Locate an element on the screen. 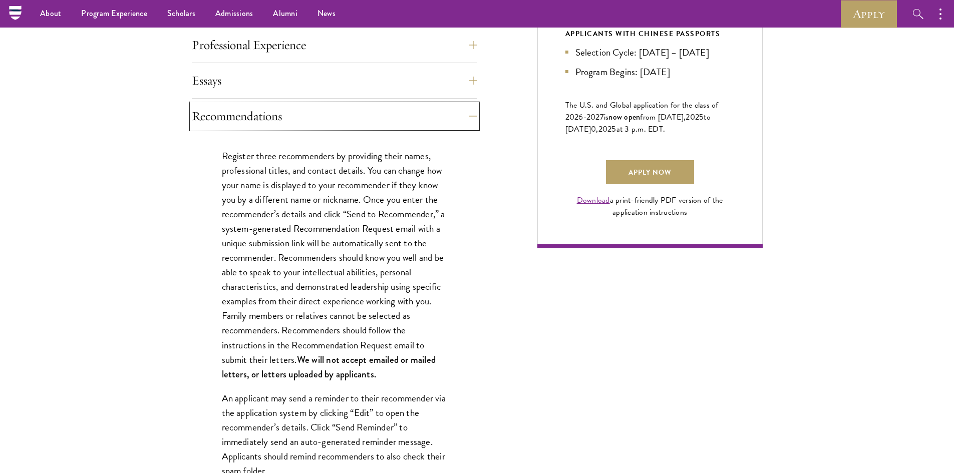  span: -202 is located at coordinates (592, 117).